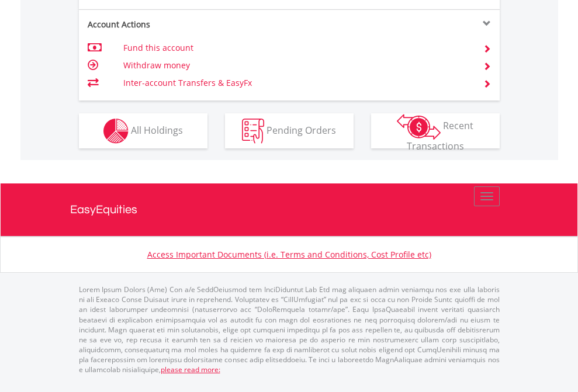 This screenshot has width=578, height=392. What do you see at coordinates (435, 131) in the screenshot?
I see `button: Recent Transactions` at bounding box center [435, 131].